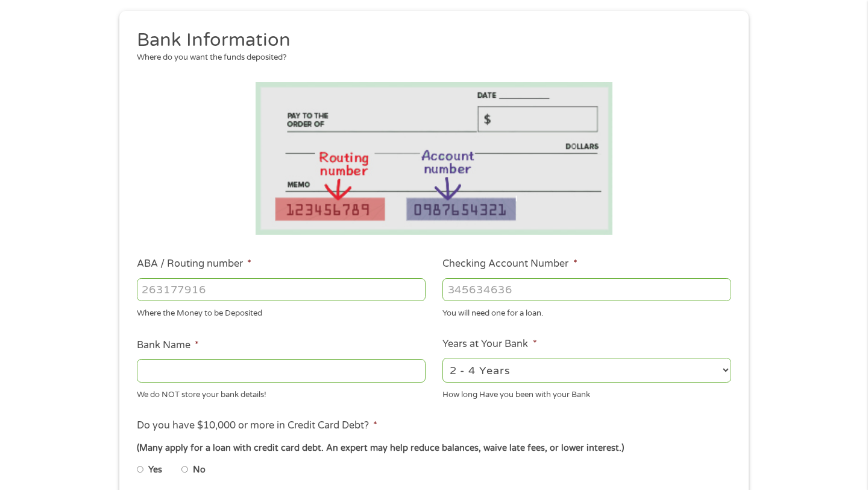  Describe the element at coordinates (155, 470) in the screenshot. I see `label: Yes` at that location.